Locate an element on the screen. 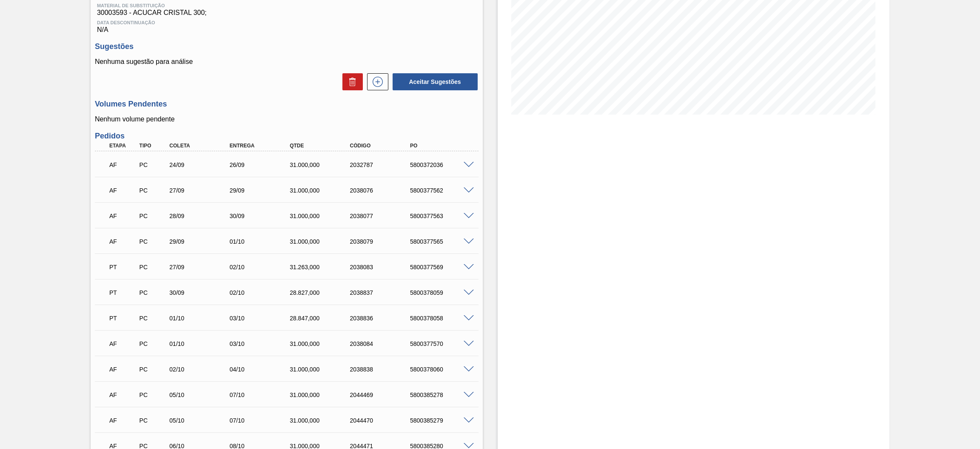 This screenshot has width=980, height=449. div: 2032787 is located at coordinates (382, 165).